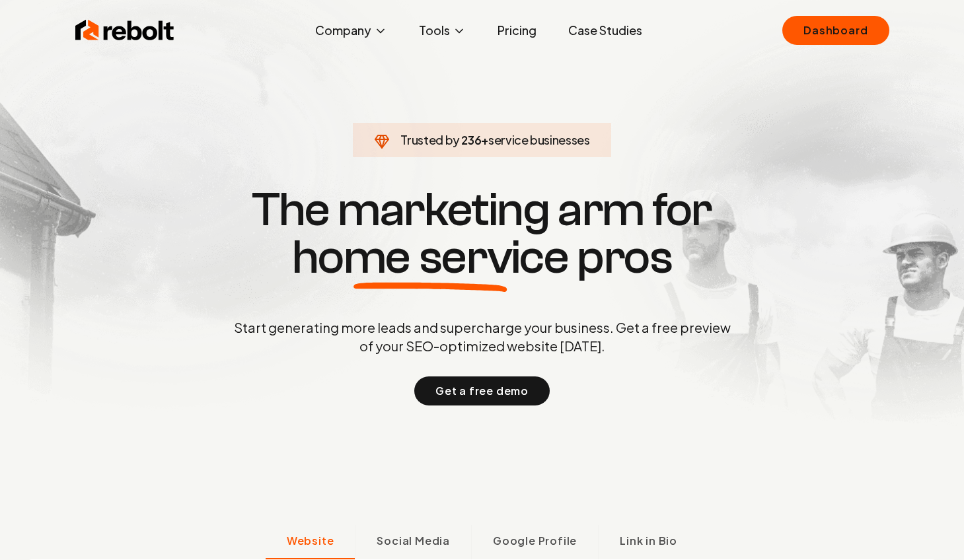 This screenshot has height=560, width=964. I want to click on span: Link in Bio, so click(648, 541).